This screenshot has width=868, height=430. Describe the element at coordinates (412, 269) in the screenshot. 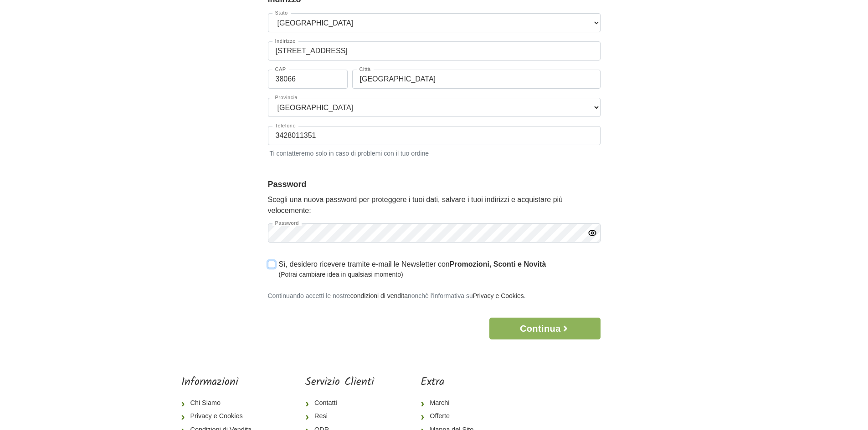

I see `label: Sì, desidero ricevere tramite e-mail le Newsletter con` at that location.